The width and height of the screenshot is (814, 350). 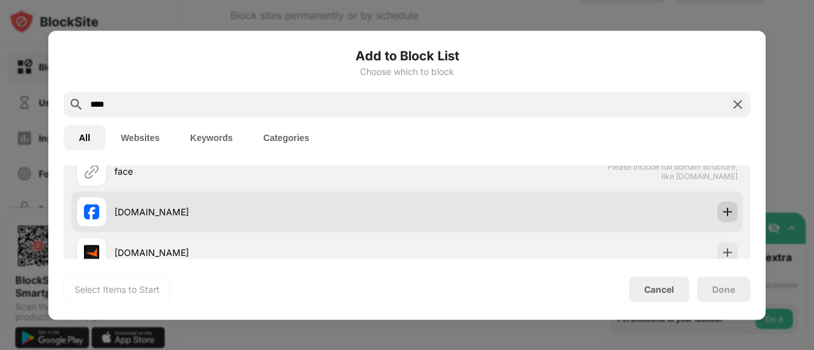 What do you see at coordinates (92, 171) in the screenshot?
I see `img: url.svg` at bounding box center [92, 171].